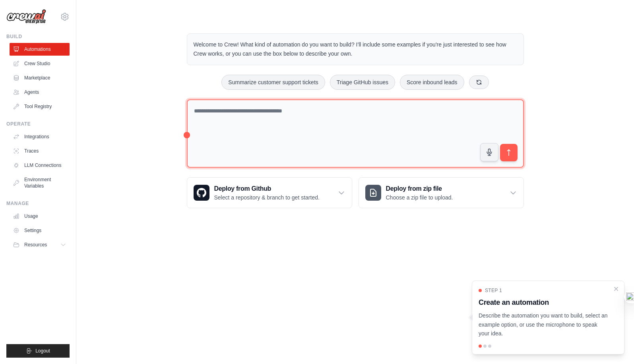  Describe the element at coordinates (267, 197) in the screenshot. I see `p: Select a repository & branch to get started.` at that location.